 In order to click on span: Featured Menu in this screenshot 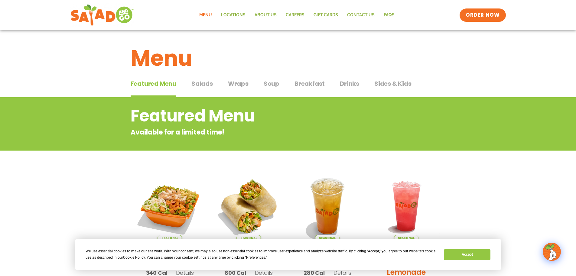, I will do `click(153, 83)`.